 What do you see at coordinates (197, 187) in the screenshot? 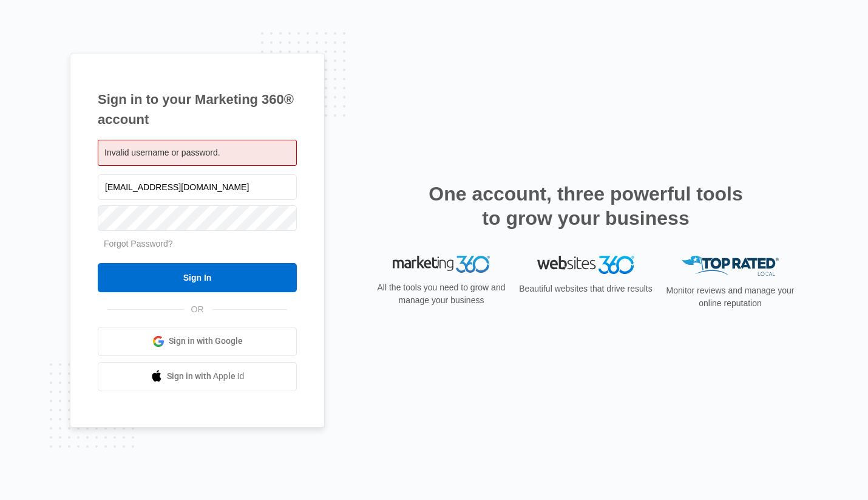
I see `input: Email` at bounding box center [197, 187].